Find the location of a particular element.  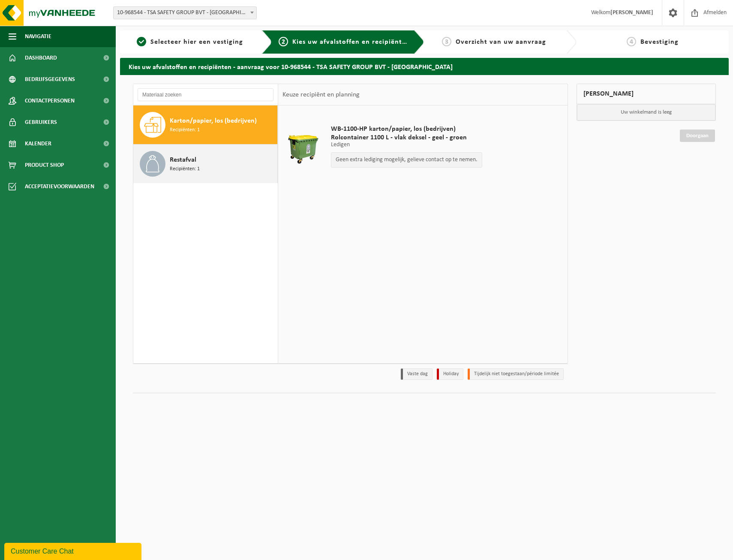

span: 4 is located at coordinates (631, 42).